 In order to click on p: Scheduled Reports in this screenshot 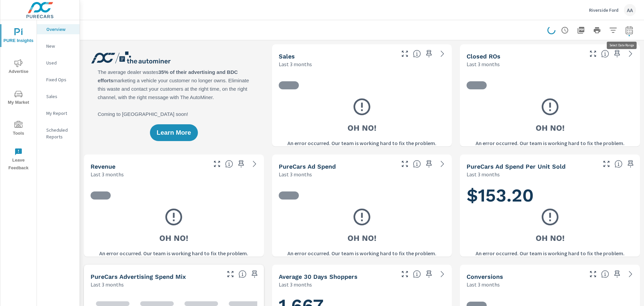, I will do `click(60, 133)`.